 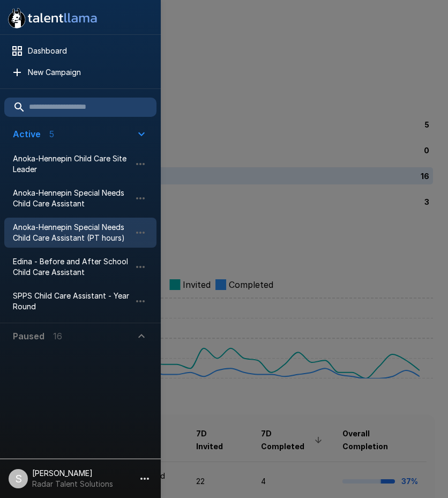 I want to click on span: Dashboard, so click(x=88, y=51).